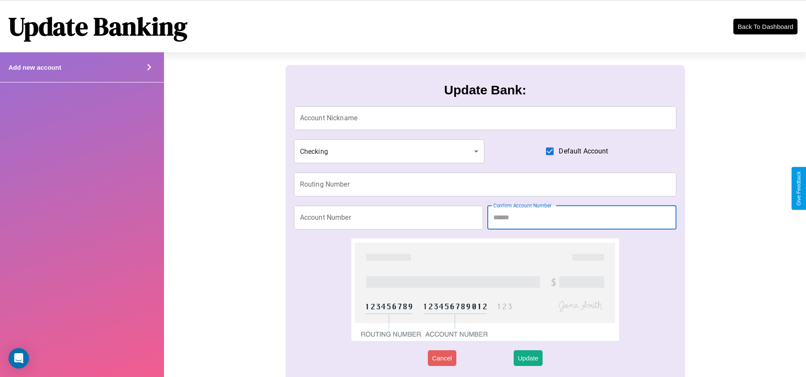 This screenshot has height=377, width=806. I want to click on h4: Add new account, so click(35, 67).